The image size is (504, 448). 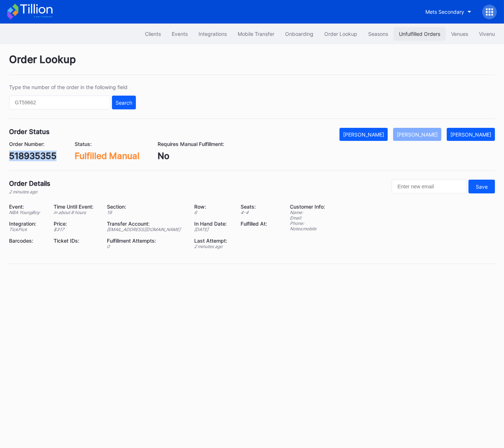 What do you see at coordinates (76, 212) in the screenshot?
I see `div: in about 8 hours` at bounding box center [76, 212].